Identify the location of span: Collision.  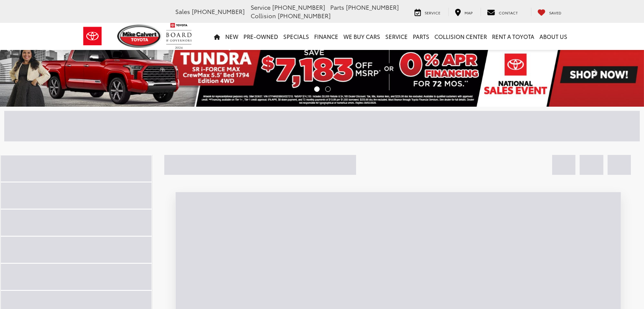
(263, 15).